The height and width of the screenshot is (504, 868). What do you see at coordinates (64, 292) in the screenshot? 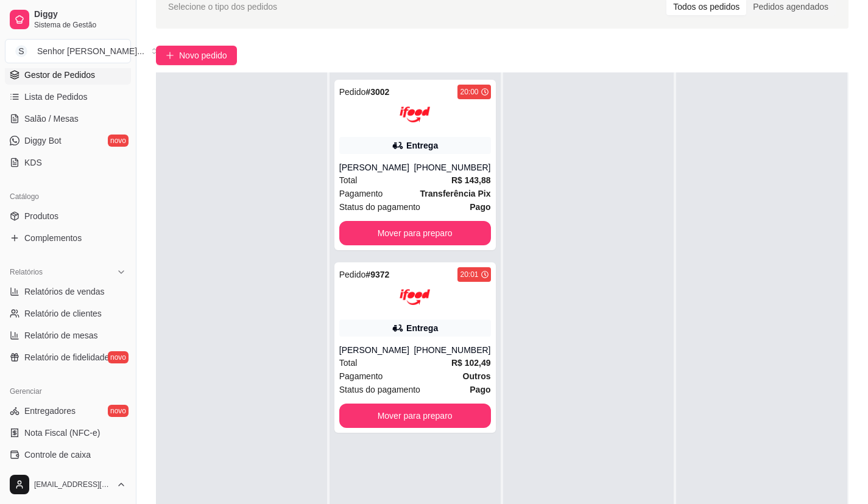
I see `span: Relatórios de vendas` at bounding box center [64, 292].